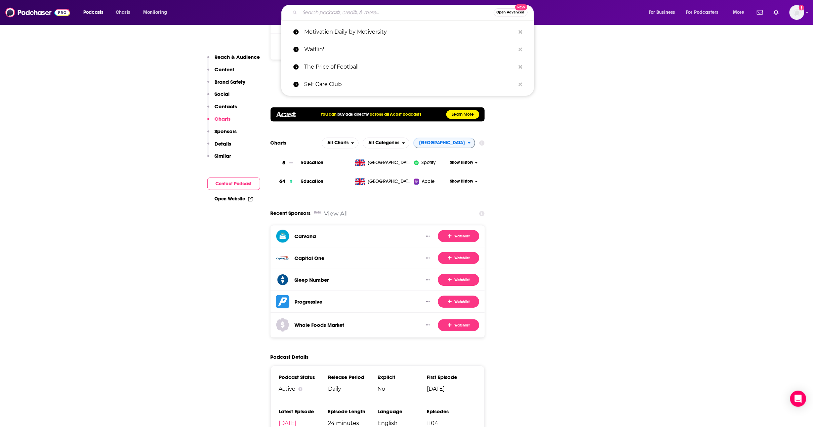 This screenshot has width=813, height=427. Describe the element at coordinates (283, 236) in the screenshot. I see `img: Carvana logo` at that location.